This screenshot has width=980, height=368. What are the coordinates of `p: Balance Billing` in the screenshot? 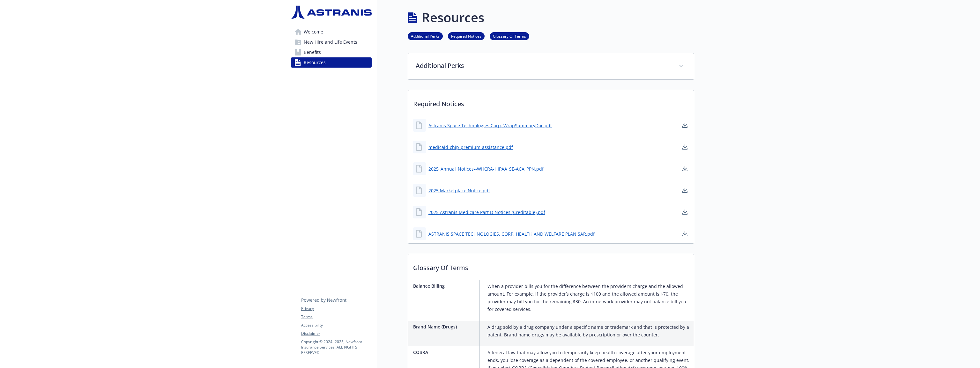 It's located at (445, 286).